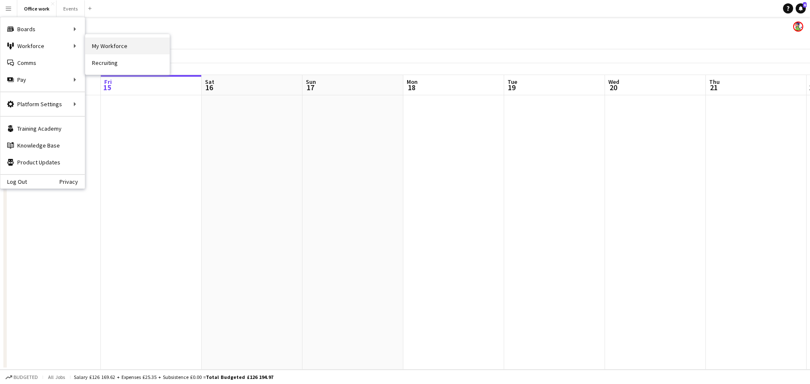 This screenshot has width=810, height=384. What do you see at coordinates (512, 82) in the screenshot?
I see `span: Tue` at bounding box center [512, 82].